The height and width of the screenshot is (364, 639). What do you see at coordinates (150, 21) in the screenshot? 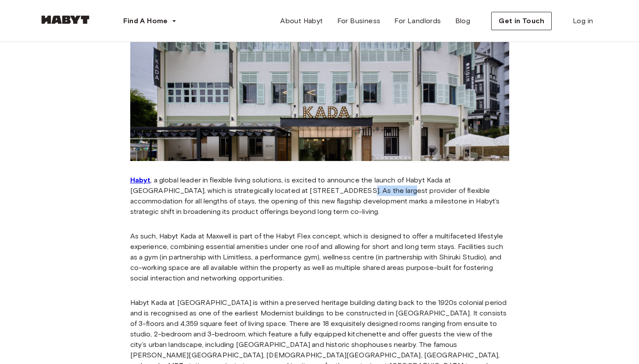
I see `button: Find A Home` at bounding box center [150, 21].